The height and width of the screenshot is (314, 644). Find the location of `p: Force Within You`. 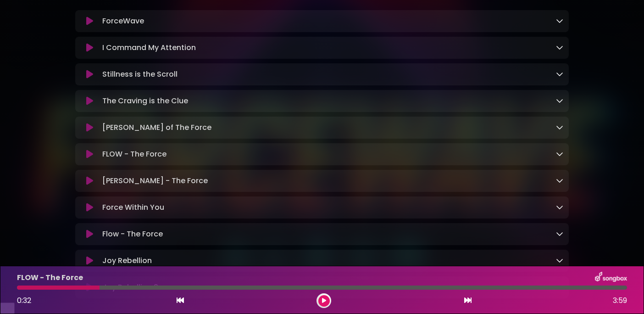

p: Force Within You is located at coordinates (133, 207).